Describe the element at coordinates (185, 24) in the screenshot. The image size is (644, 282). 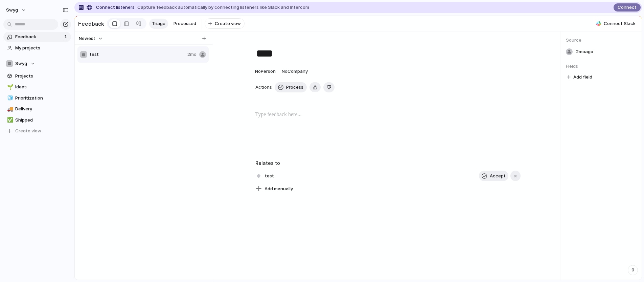
I see `a: Processed` at that location.